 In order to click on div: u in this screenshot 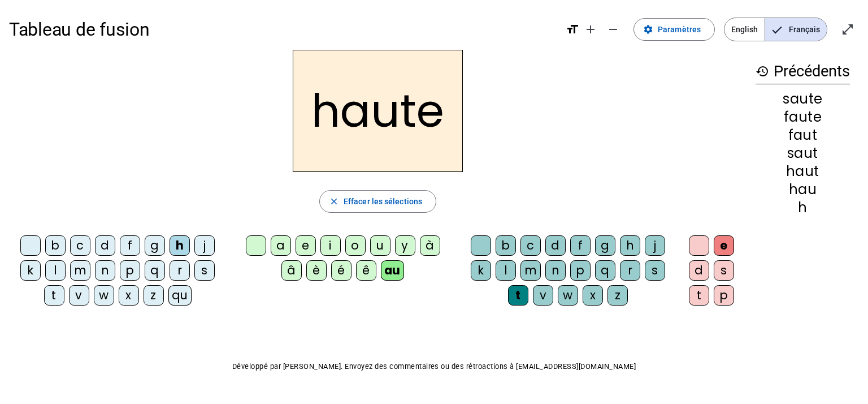, I will do `click(380, 245)`.